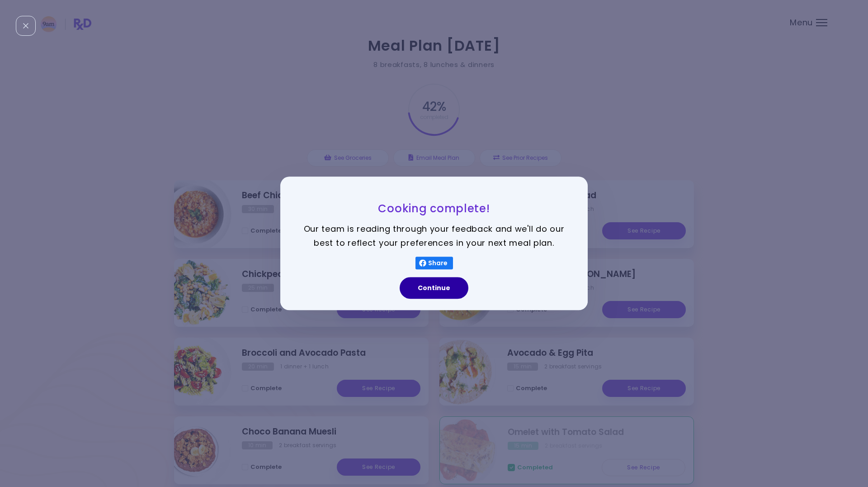 This screenshot has width=868, height=487. Describe the element at coordinates (434, 208) in the screenshot. I see `h3: Cooking complete!` at that location.